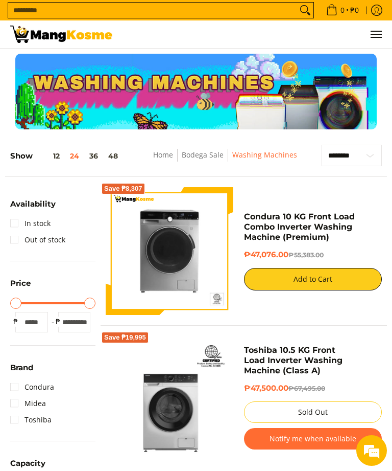  Describe the element at coordinates (355, 10) in the screenshot. I see `span: ₱0` at that location.